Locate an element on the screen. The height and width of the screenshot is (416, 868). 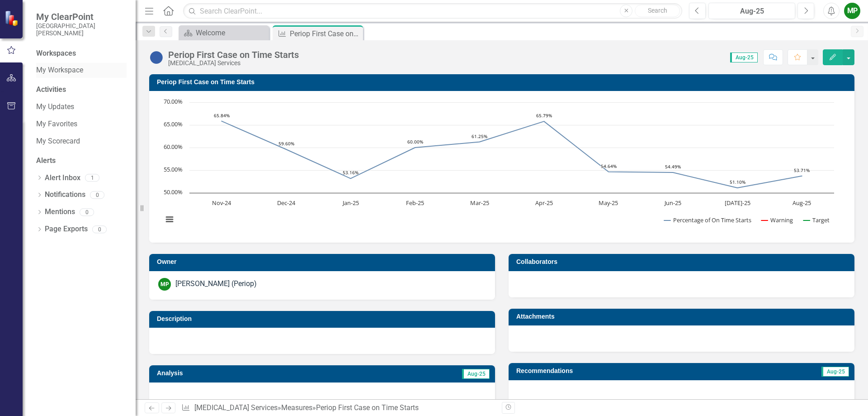
h3: Attachments is located at coordinates (683, 317).